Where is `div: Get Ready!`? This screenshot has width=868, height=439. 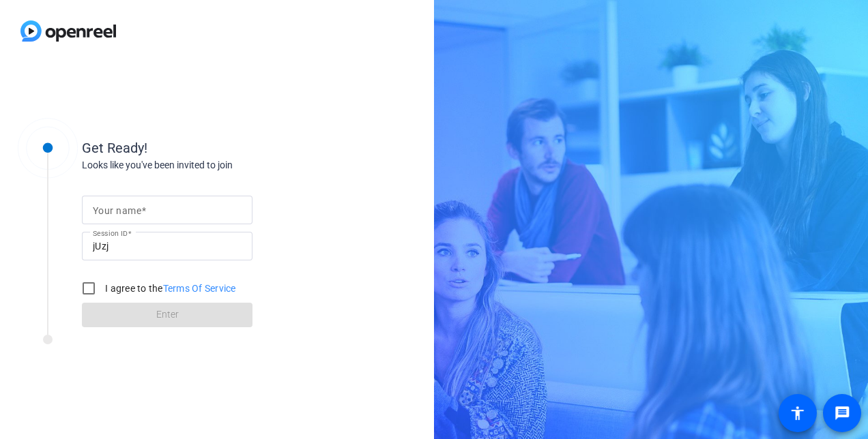
div: Get Ready! is located at coordinates (218, 148).